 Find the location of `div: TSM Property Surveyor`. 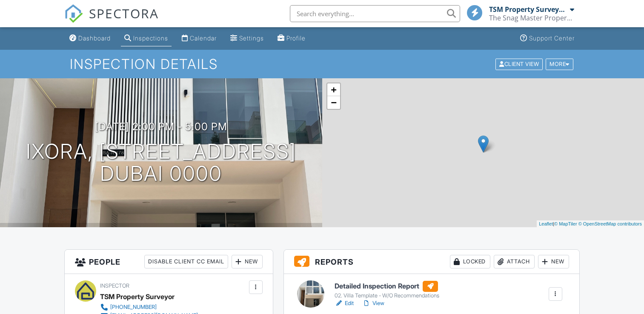

div: TSM Property Surveyor is located at coordinates (137, 296).